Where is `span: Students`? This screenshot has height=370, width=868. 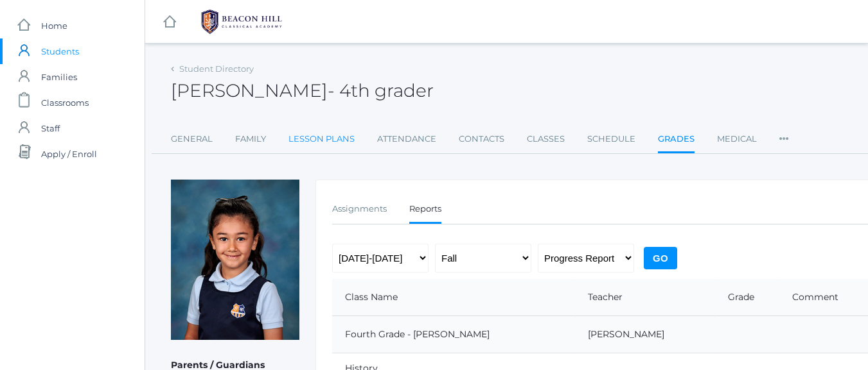 span: Students is located at coordinates (60, 52).